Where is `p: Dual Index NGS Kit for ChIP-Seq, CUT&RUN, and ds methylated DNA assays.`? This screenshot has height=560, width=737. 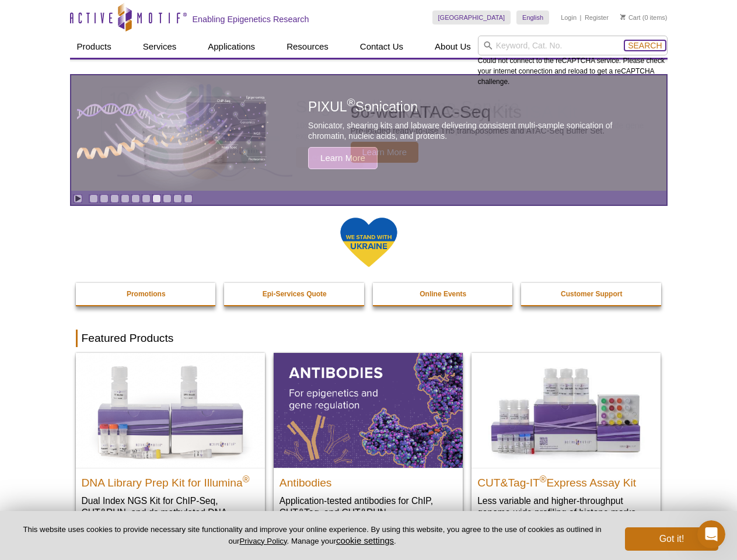 p: Dual Index NGS Kit for ChIP-Seq, CUT&RUN, and ds methylated DNA assays. is located at coordinates (171, 512).